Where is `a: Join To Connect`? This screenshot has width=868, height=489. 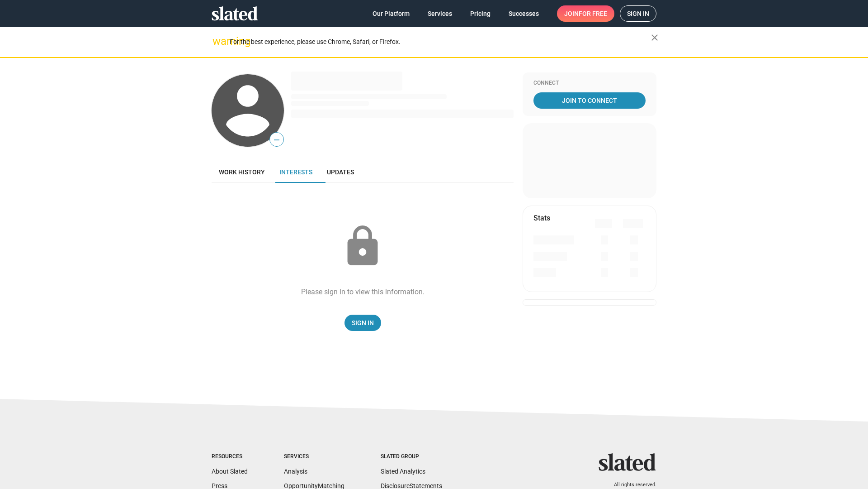
a: Join To Connect is located at coordinates (590, 100).